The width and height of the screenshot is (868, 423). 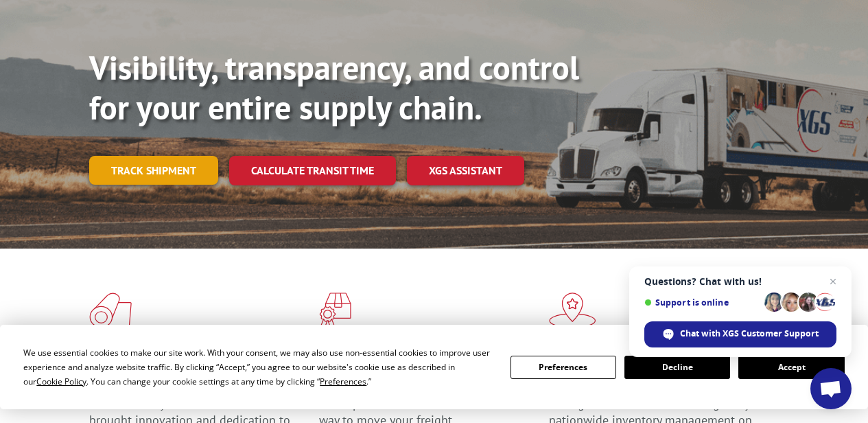 I want to click on span: Chat with XGS Customer Support, so click(x=749, y=334).